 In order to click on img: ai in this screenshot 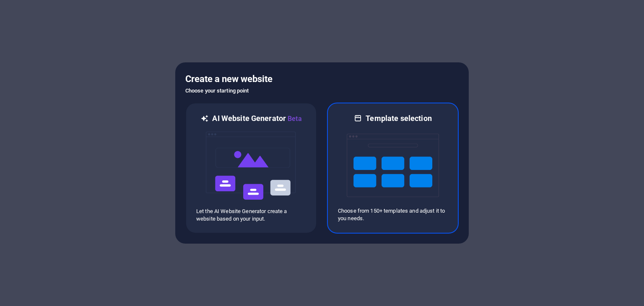, I will do `click(251, 166)`.